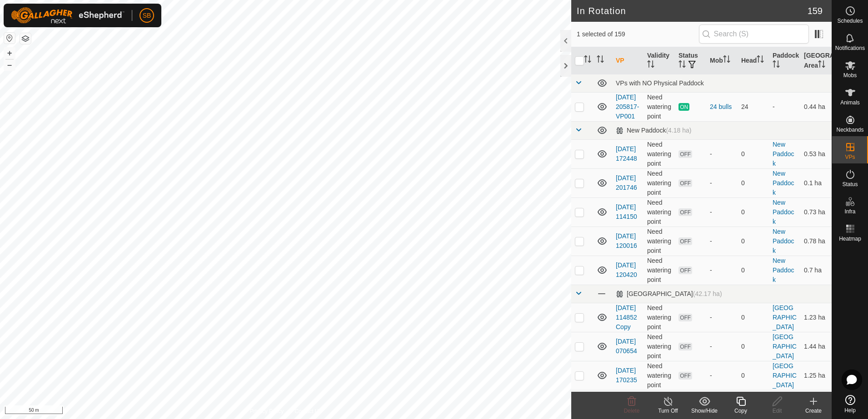 The width and height of the screenshot is (868, 419). Describe the element at coordinates (668, 411) in the screenshot. I see `div: Turn Off` at that location.